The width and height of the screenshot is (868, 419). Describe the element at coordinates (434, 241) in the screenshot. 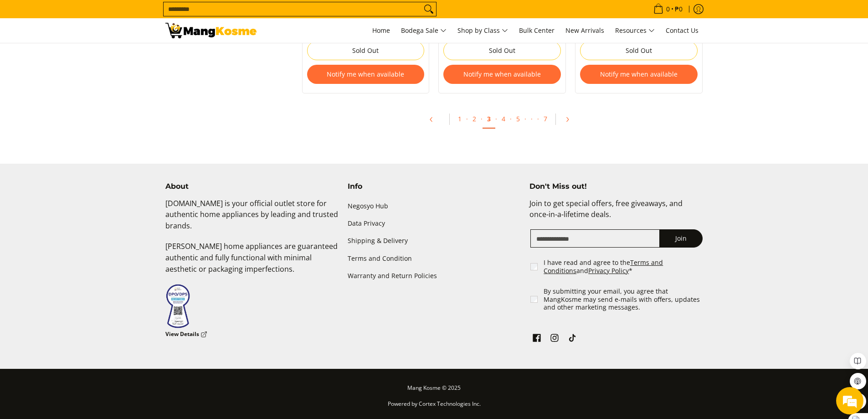

I see `a: Shipping & Delivery` at that location.